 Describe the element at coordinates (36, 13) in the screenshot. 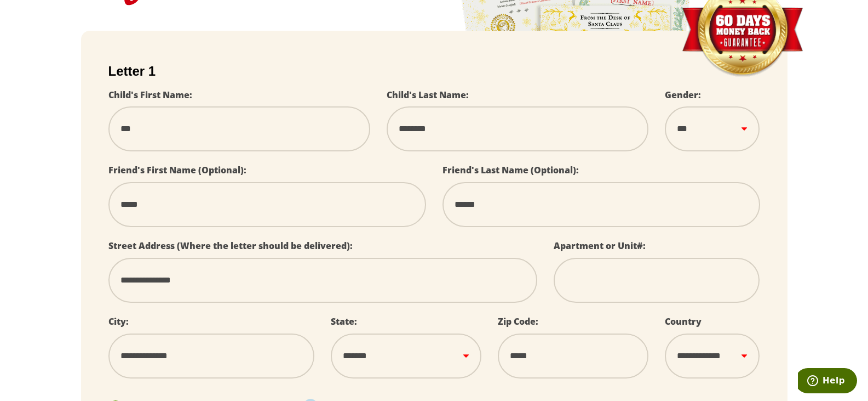

I see `span: Help` at that location.